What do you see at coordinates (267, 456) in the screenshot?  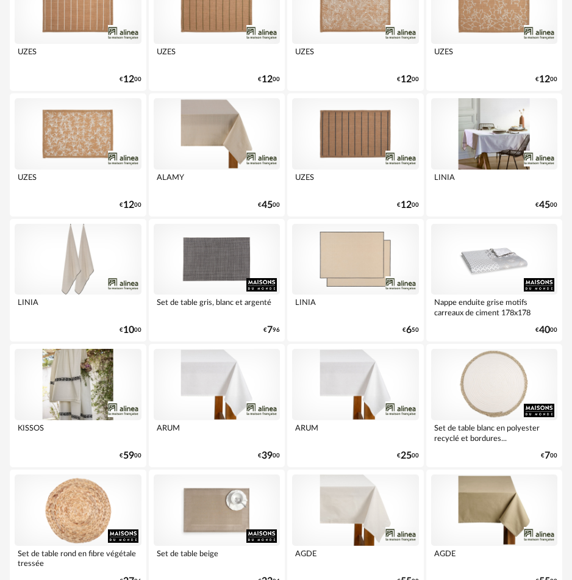 I see `span: 39` at bounding box center [267, 456].